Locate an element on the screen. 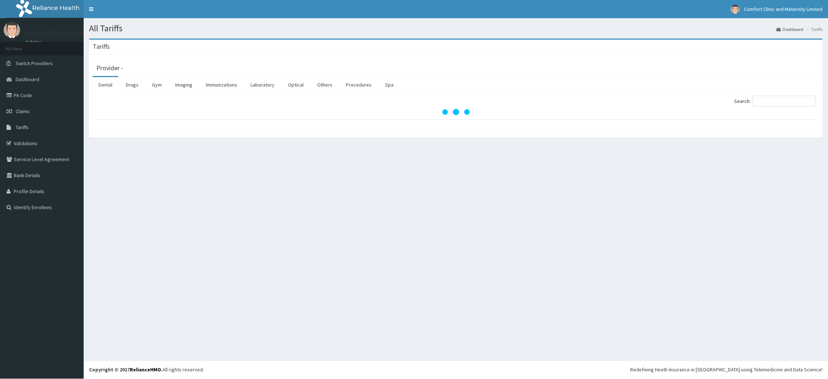 Image resolution: width=828 pixels, height=379 pixels. a: Procedures is located at coordinates (358, 85).